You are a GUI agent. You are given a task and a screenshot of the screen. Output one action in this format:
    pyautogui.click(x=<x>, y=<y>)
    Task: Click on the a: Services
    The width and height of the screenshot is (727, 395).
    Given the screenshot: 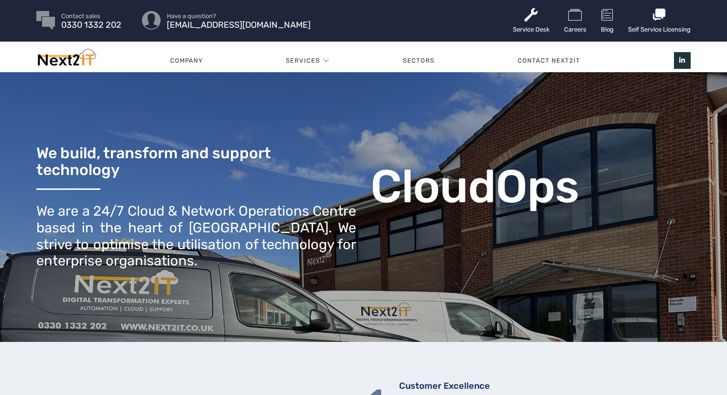 What is the action you would take?
    pyautogui.click(x=302, y=61)
    